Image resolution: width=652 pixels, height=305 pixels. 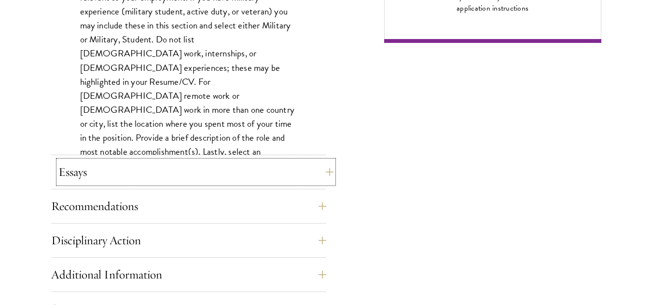 What do you see at coordinates (189, 275) in the screenshot?
I see `button: Additional Information` at bounding box center [189, 275].